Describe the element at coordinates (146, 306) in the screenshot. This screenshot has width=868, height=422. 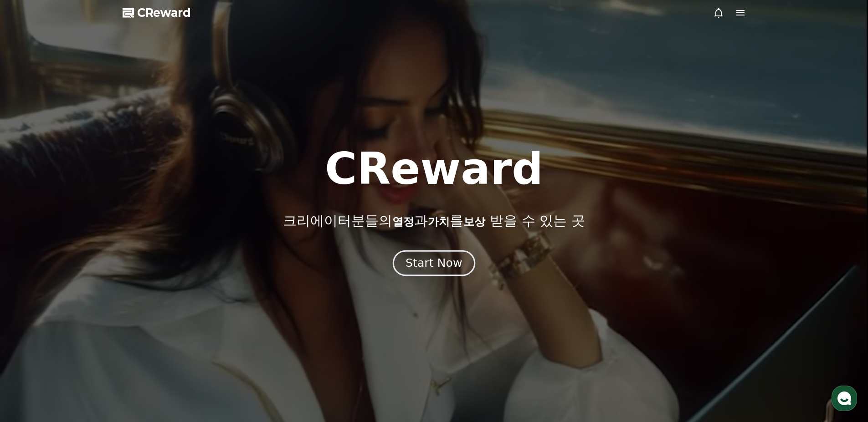
I see `span: 설정` at that location.